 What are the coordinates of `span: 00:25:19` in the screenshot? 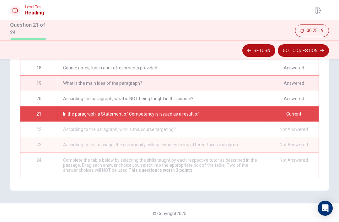 It's located at (315, 31).